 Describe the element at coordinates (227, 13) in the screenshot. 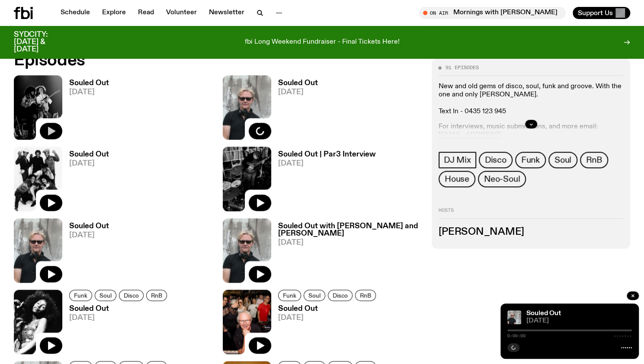

I see `a: Newsletter` at that location.